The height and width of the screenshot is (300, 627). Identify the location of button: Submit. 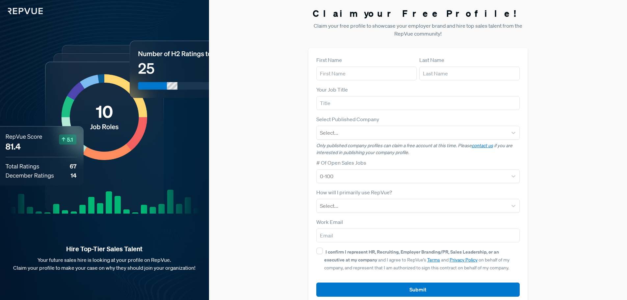
(418, 289).